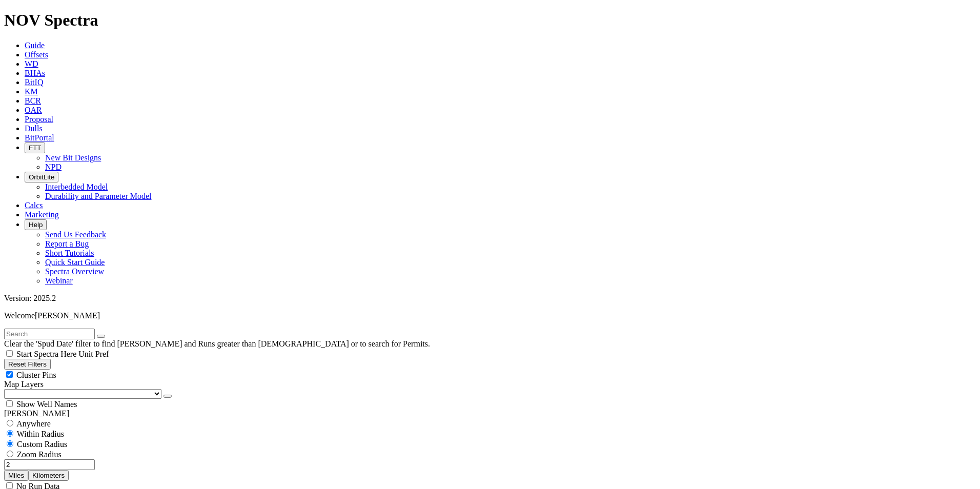 The image size is (980, 489). Describe the element at coordinates (49, 334) in the screenshot. I see `input: Search` at that location.